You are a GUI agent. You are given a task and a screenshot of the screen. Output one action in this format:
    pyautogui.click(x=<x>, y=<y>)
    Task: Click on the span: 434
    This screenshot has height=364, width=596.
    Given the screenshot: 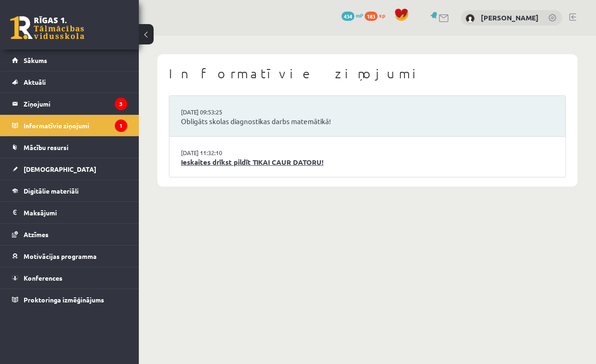 What is the action you would take?
    pyautogui.click(x=348, y=16)
    